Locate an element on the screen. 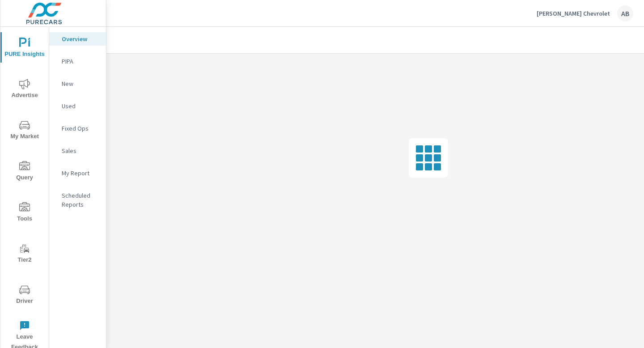 This screenshot has width=644, height=348. p: PIPA is located at coordinates (80, 61).